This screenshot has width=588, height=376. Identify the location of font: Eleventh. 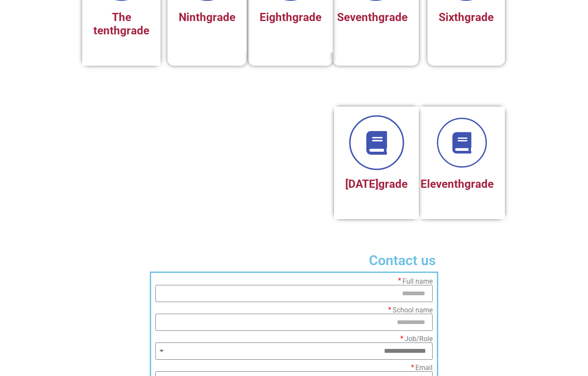
(442, 184).